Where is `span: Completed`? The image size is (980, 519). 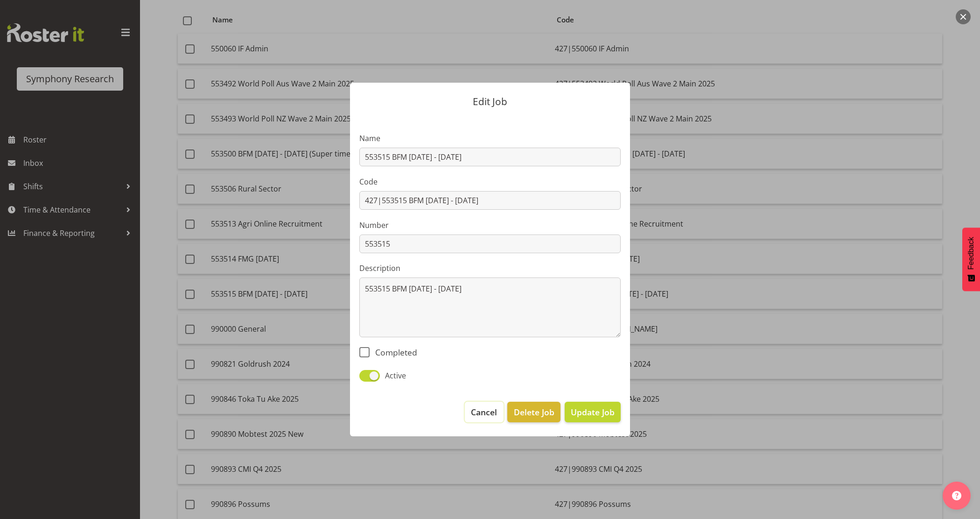
span: Completed is located at coordinates (393, 352).